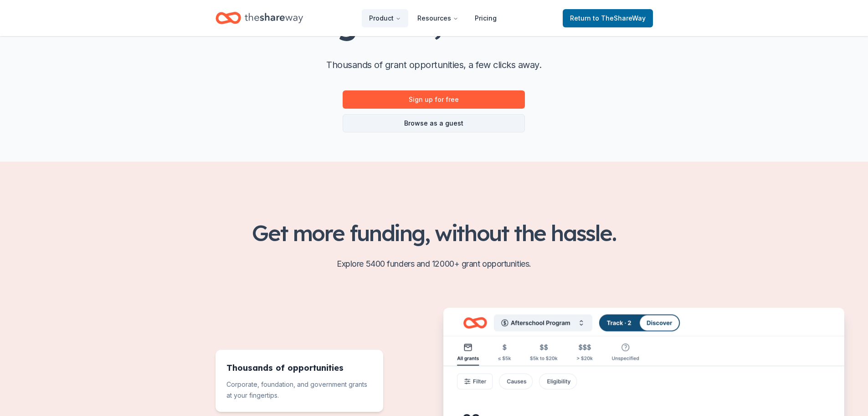 The image size is (868, 416). What do you see at coordinates (434, 18) in the screenshot?
I see `nav: Main` at bounding box center [434, 18].